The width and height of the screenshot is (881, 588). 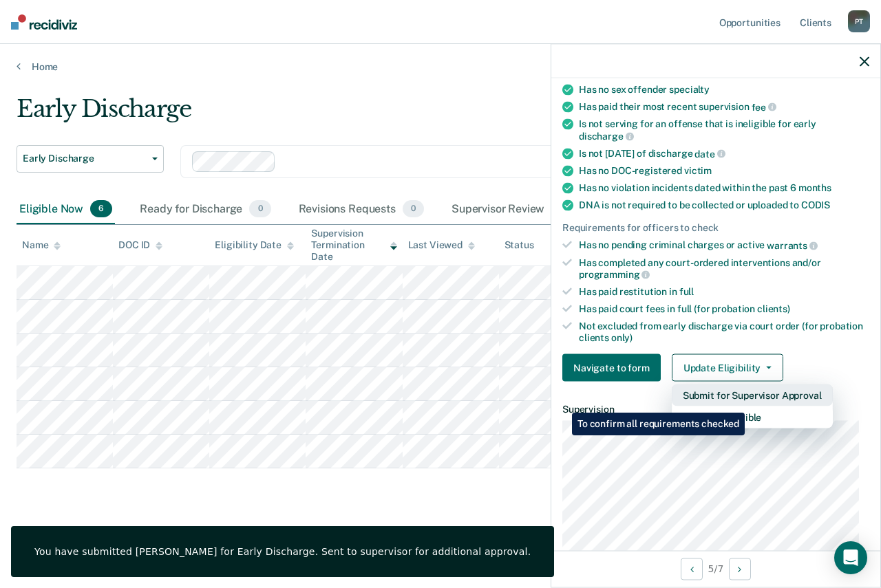 What do you see at coordinates (710, 154) in the screenshot?
I see `span: date` at bounding box center [710, 154].